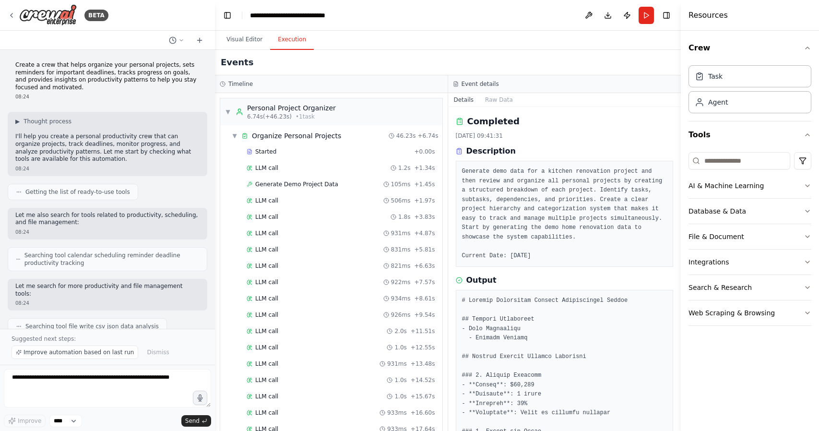 The image size is (819, 431). Describe the element at coordinates (565, 214) in the screenshot. I see `pre: Generate demo data for a kitchen renovation project and then review and organize all personal pro...` at that location.